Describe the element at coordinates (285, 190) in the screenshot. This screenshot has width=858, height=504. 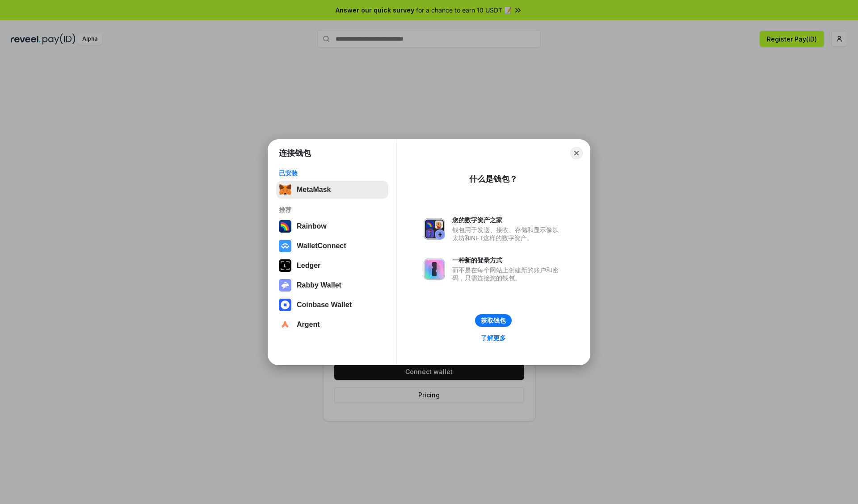
I see `img: svg+xml,%3Csvg%20fill%3D%22none%22%20height%3D%2233%22%20viewBox%3D%220%200%2035%2033%22%20width%...` at that location.